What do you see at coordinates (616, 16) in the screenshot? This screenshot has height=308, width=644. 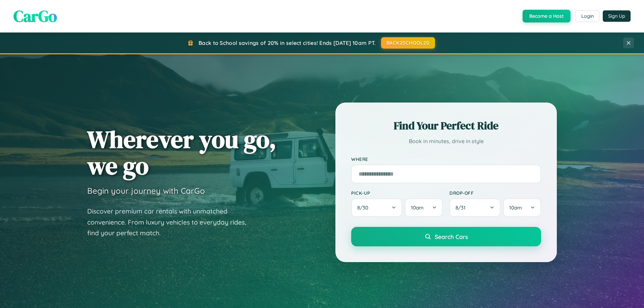 I see `button: Sign Up` at bounding box center [616, 16].